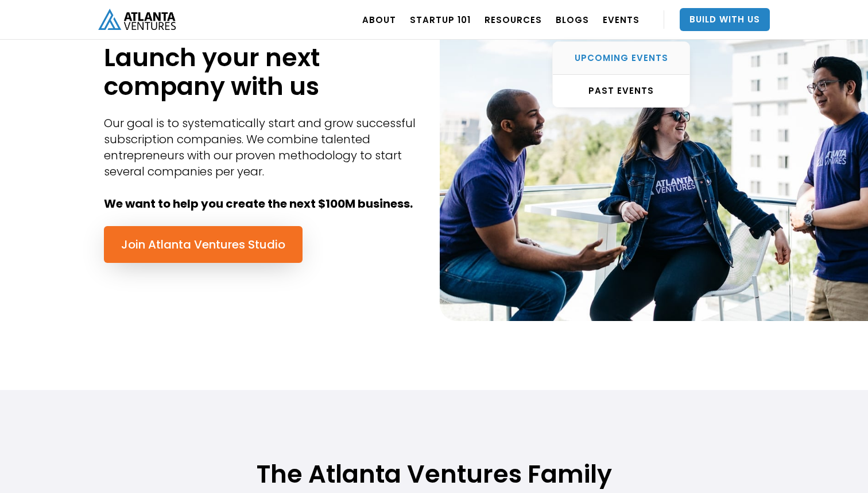  I want to click on a: Build With Us, so click(724, 19).